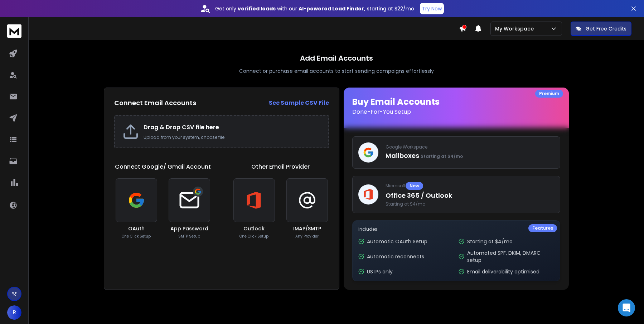  I want to click on div: Open Intercom Messenger, so click(627, 308).